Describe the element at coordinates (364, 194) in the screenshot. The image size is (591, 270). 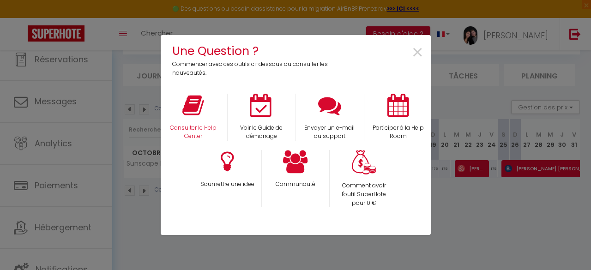
I see `p: Comment avoir l'outil SuperHote pour 0 €` at that location.